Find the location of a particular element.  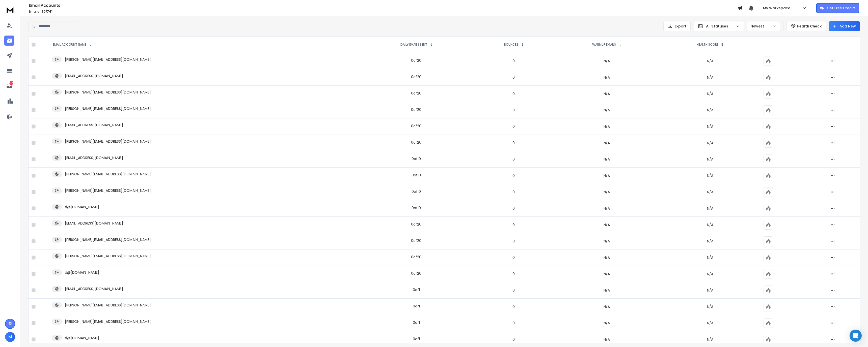

button: Export is located at coordinates (677, 26).